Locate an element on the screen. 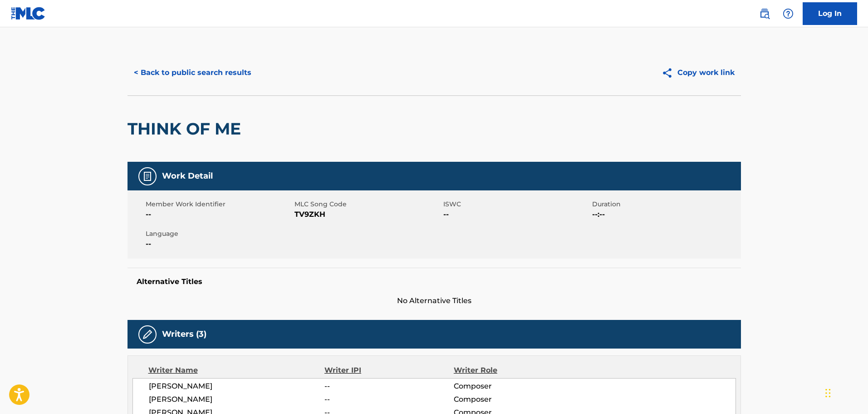 The height and width of the screenshot is (414, 868). h5: Writers (3) is located at coordinates (184, 334).